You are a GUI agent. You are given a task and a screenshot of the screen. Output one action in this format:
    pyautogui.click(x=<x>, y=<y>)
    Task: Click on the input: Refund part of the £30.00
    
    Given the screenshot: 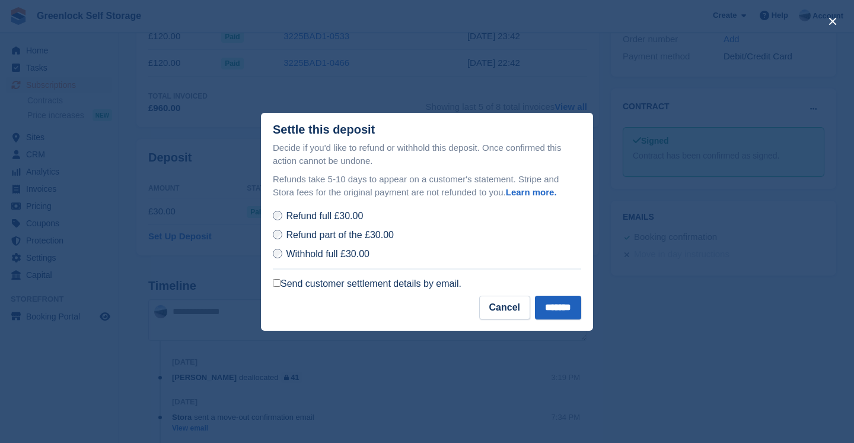 What is the action you would take?
    pyautogui.click(x=278, y=234)
    